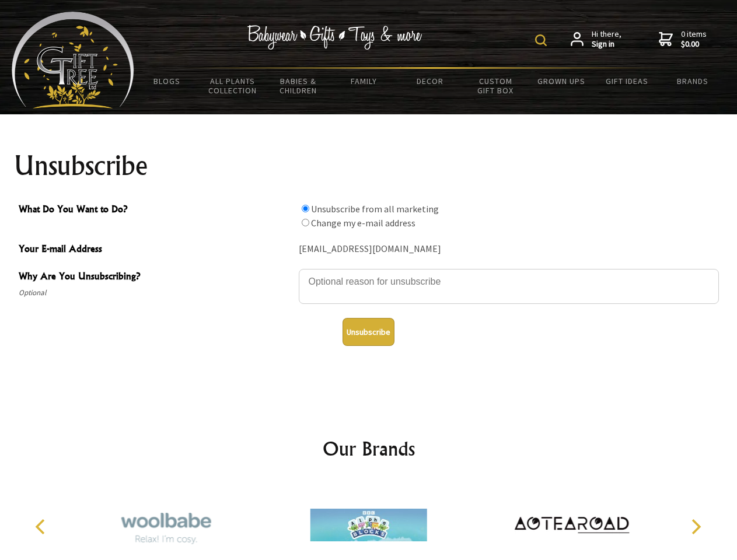 The image size is (737, 560). I want to click on a: BLOGS, so click(167, 81).